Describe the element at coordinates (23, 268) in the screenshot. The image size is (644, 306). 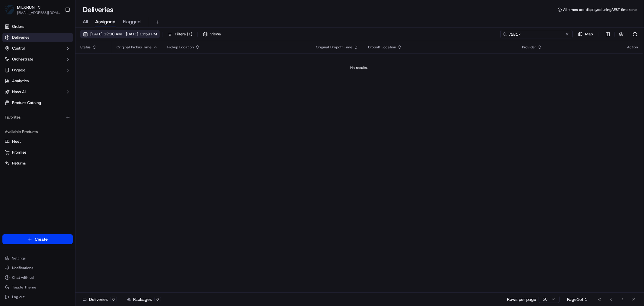
I see `span: Notifications` at that location.